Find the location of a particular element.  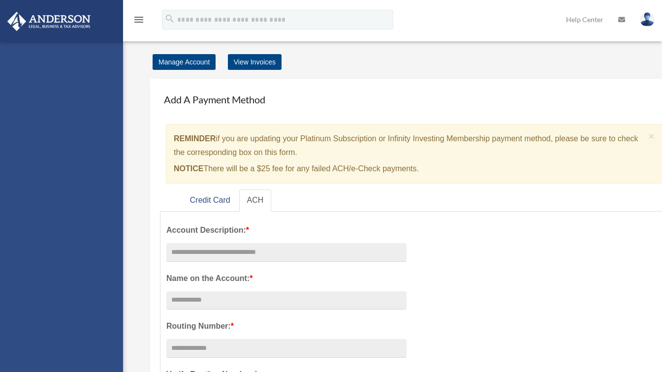

i: menu is located at coordinates (139, 20).